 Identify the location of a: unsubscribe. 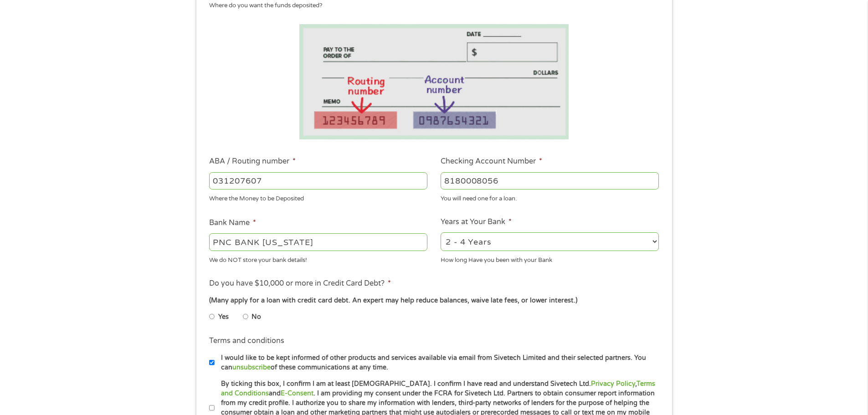
(252, 367).